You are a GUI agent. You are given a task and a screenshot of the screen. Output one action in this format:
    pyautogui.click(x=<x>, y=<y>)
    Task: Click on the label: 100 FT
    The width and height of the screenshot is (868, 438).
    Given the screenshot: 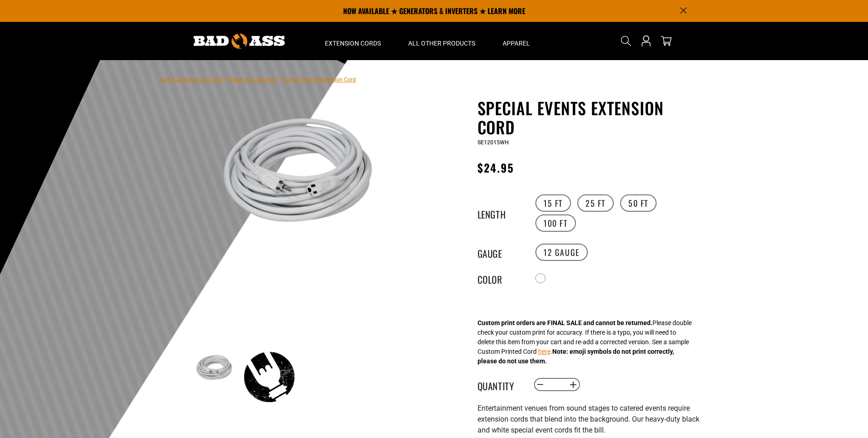 What is the action you would take?
    pyautogui.click(x=555, y=223)
    